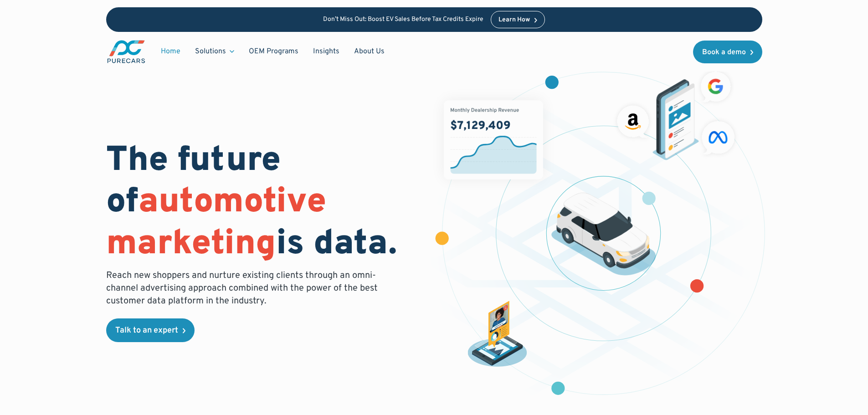 This screenshot has height=415, width=868. What do you see at coordinates (171, 51) in the screenshot?
I see `a: Home` at bounding box center [171, 51].